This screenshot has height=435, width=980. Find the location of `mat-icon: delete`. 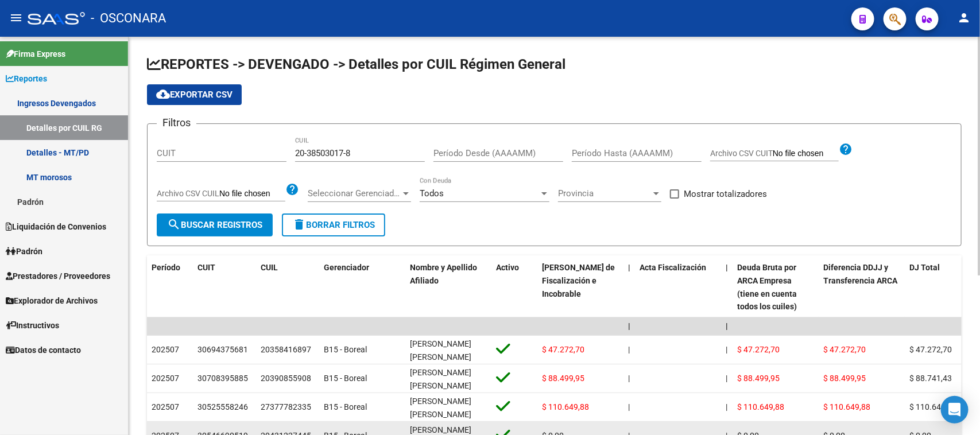

mat-icon: delete is located at coordinates (299, 224).